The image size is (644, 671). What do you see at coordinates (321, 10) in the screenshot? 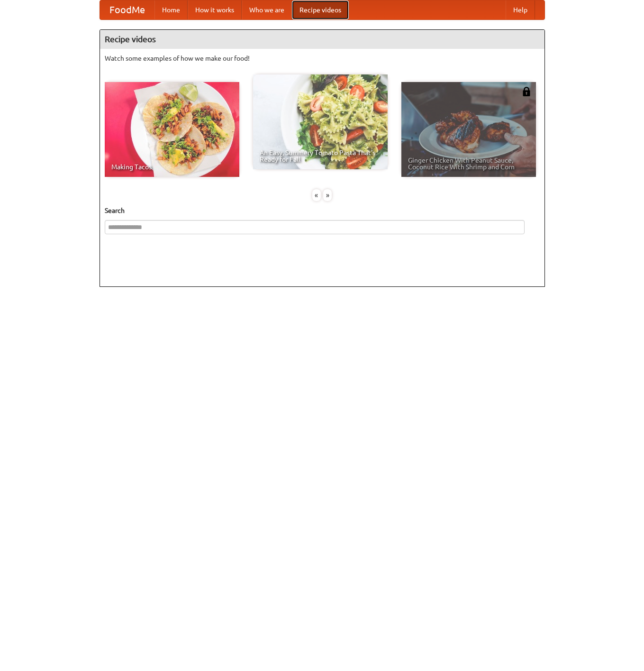
I see `a: Recipe videos` at bounding box center [321, 10].